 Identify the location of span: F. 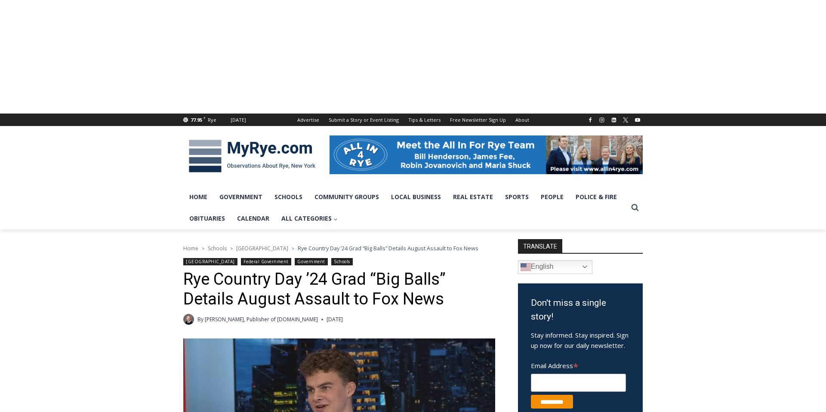
(204, 117).